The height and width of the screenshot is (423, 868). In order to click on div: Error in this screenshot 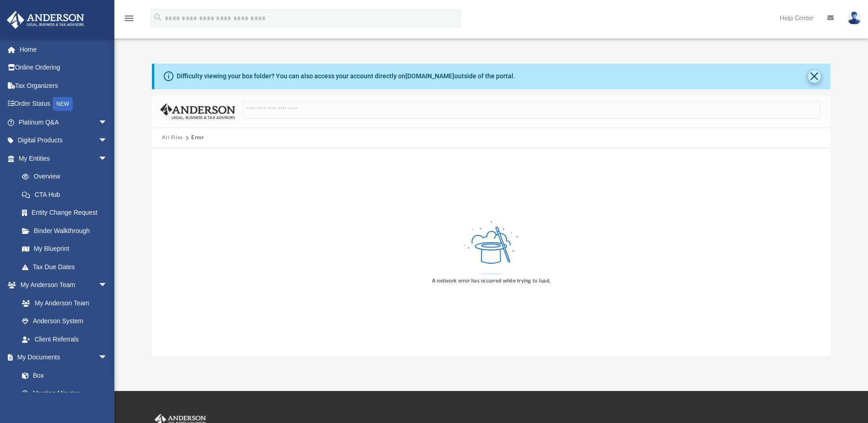, I will do `click(197, 138)`.